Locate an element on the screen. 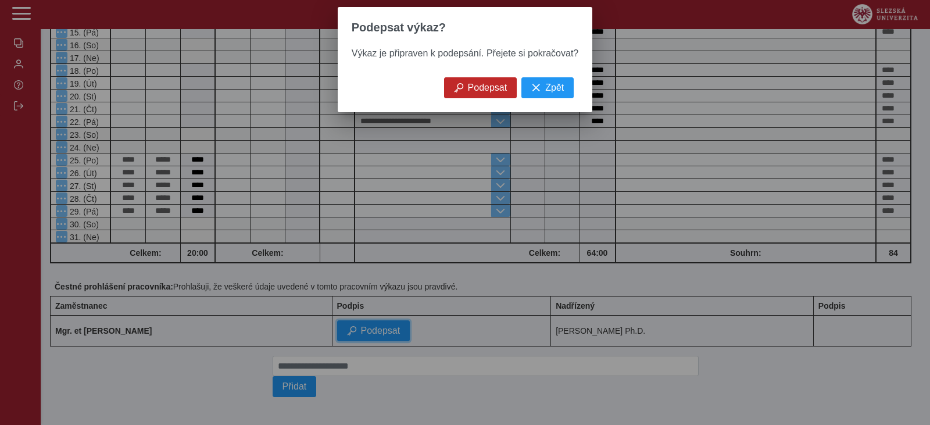  button: Podepsat is located at coordinates (480, 88).